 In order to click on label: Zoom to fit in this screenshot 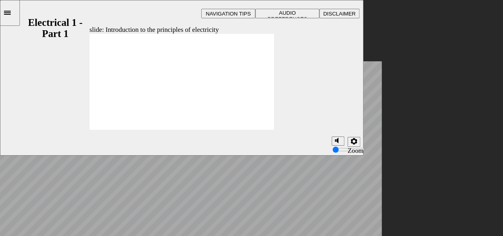, I will do `click(356, 158)`.